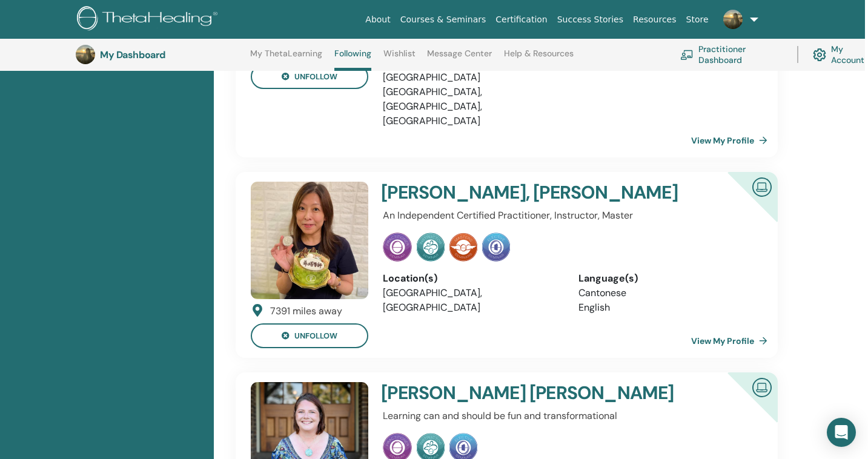 This screenshot has height=459, width=868. I want to click on img: cog.svg, so click(819, 54).